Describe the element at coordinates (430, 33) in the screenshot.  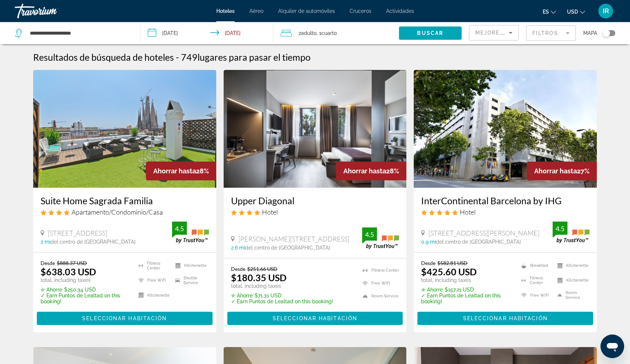
I see `span: Buscar` at that location.